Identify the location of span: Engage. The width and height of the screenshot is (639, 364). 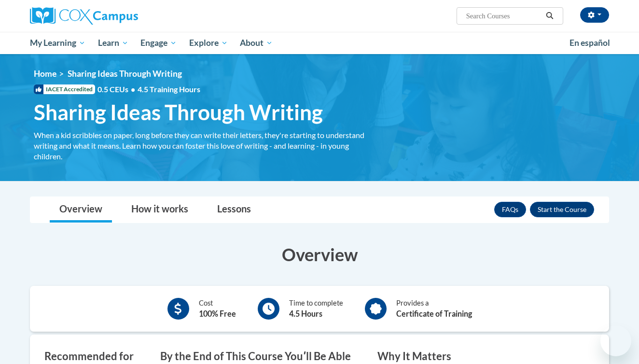
(158, 43).